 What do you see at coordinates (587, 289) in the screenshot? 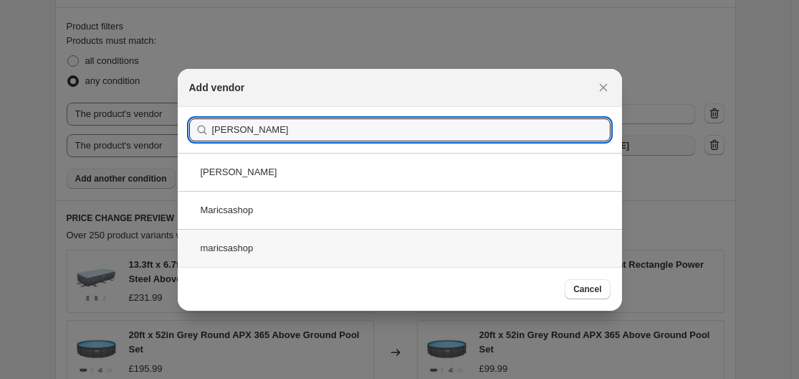
I see `span: Cancel` at bounding box center [587, 289].